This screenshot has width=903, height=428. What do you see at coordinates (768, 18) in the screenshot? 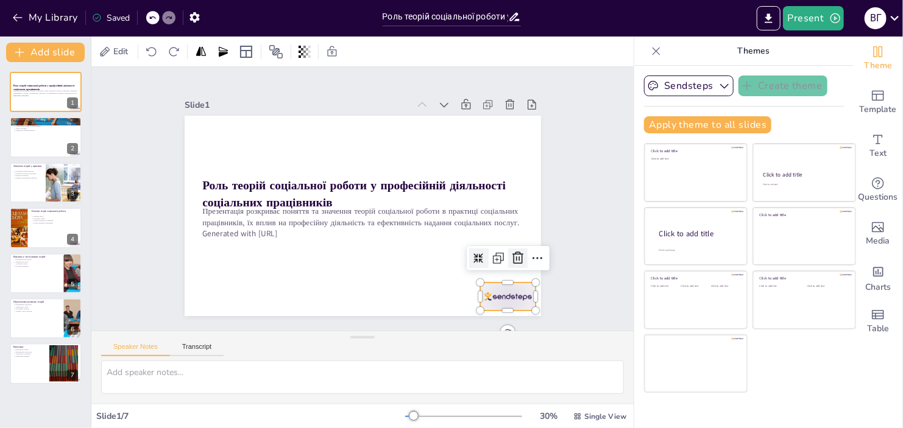
I see `button: Export to PowerPoint` at bounding box center [768, 18].